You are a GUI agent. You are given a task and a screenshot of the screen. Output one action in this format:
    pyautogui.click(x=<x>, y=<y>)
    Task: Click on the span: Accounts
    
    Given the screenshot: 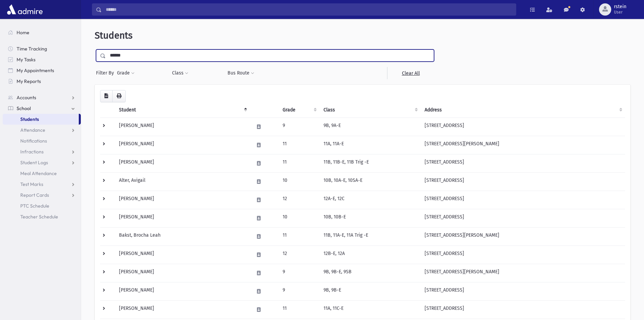 What is the action you would take?
    pyautogui.click(x=26, y=97)
    